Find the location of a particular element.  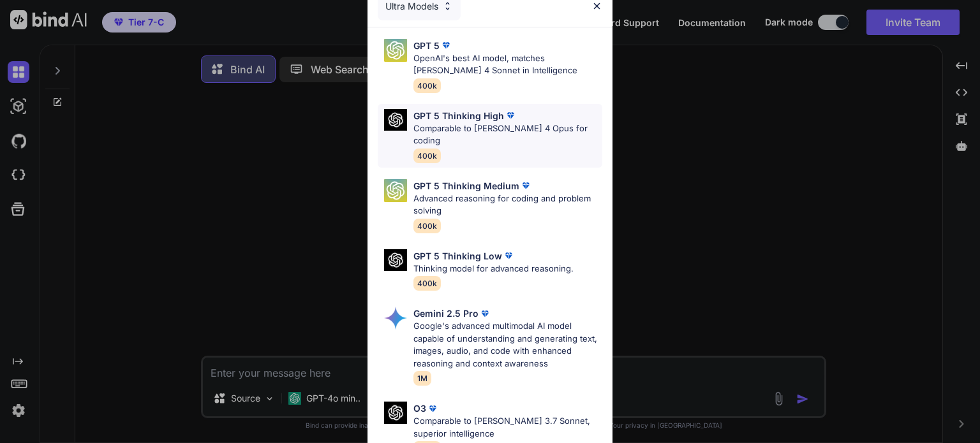

p: GPT 5 Thinking Low is located at coordinates (457, 256).